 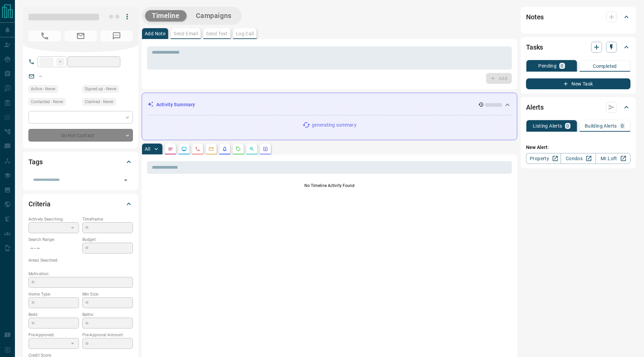 I want to click on button: New Task, so click(x=578, y=84).